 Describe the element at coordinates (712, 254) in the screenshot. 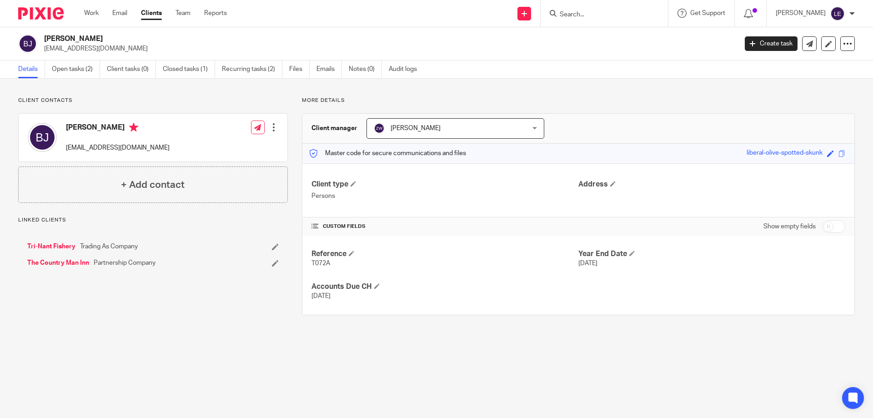

I see `h4: Year End Date` at that location.